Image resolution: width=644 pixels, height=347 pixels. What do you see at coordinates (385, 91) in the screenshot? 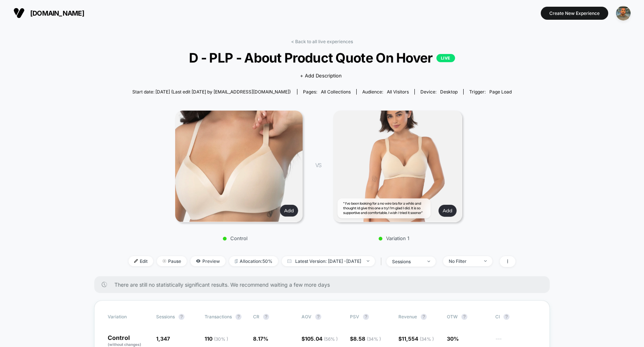
I see `div: Audience:` at bounding box center [385, 91].